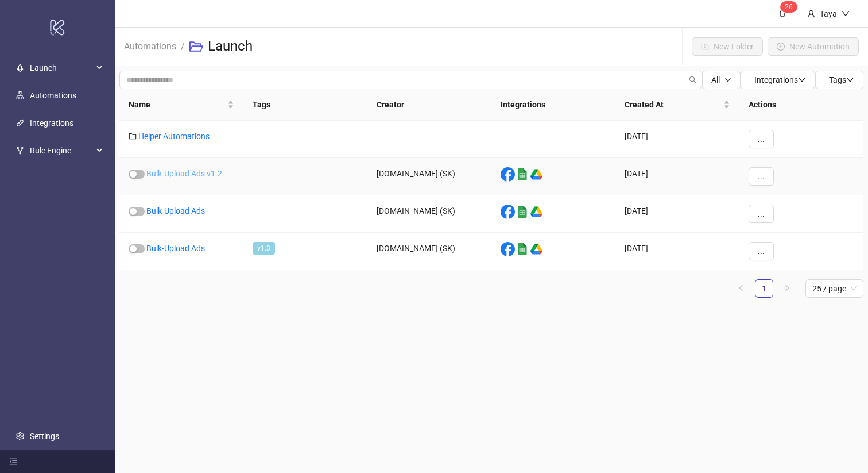 The width and height of the screenshot is (868, 473). Describe the element at coordinates (677, 105) in the screenshot. I see `th: Created At` at that location.